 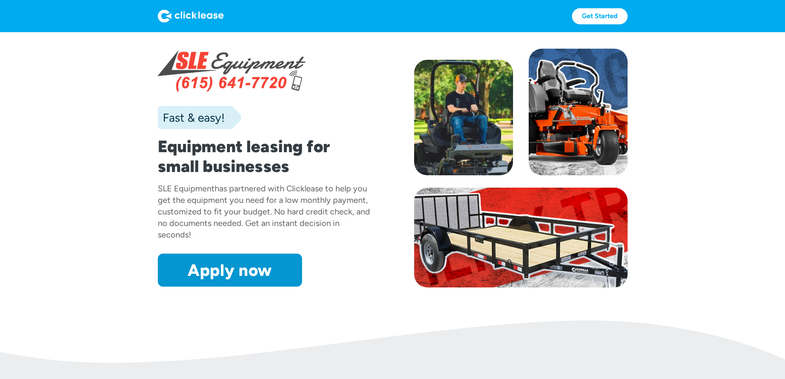 What do you see at coordinates (191, 118) in the screenshot?
I see `div: Fast & easy!` at bounding box center [191, 118].